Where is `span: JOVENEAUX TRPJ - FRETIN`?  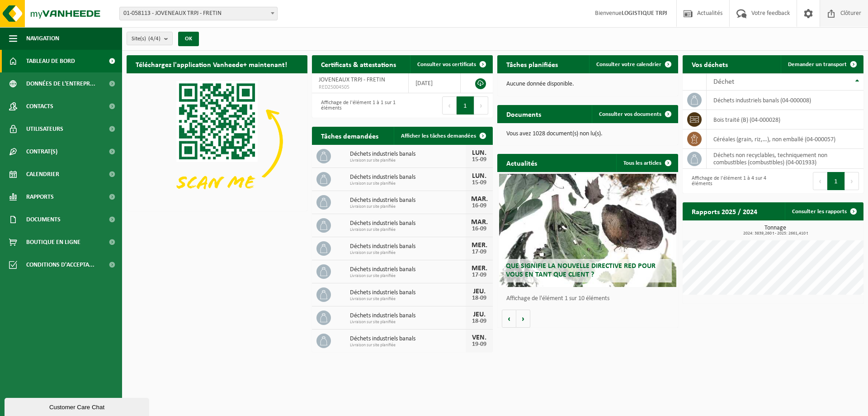 span: JOVENEAUX TRPJ - FRETIN is located at coordinates (352, 80).